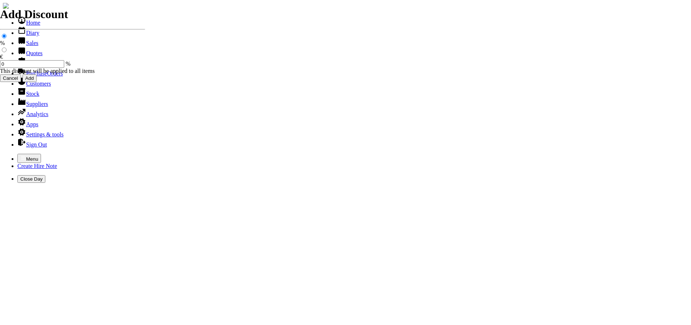  Describe the element at coordinates (353, 41) in the screenshot. I see `li: Sales` at that location.